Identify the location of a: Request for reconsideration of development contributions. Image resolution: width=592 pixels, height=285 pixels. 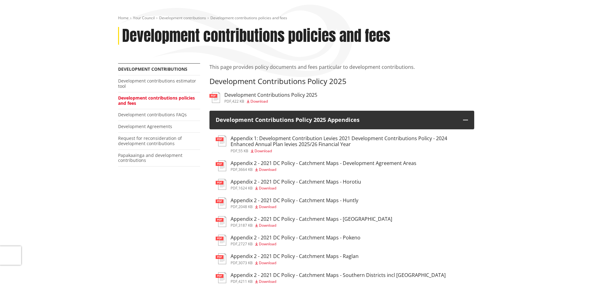
(150, 141).